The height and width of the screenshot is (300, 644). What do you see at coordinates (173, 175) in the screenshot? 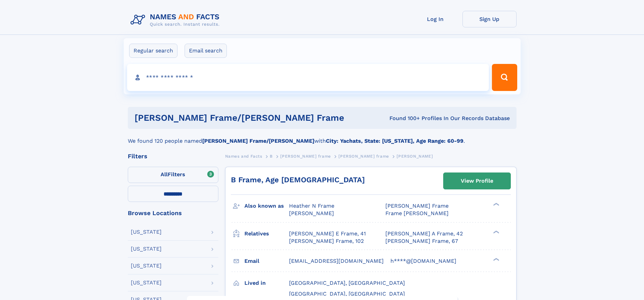
I see `label: Filters` at bounding box center [173, 175].